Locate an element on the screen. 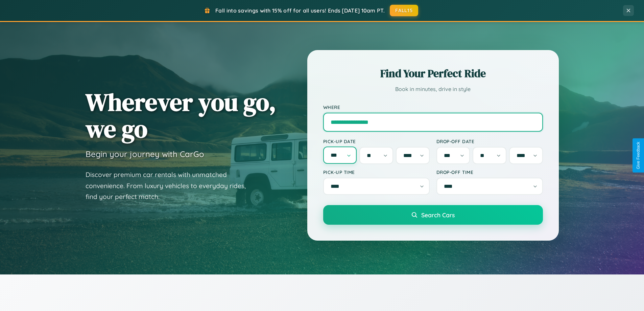  label: Pick-up Time is located at coordinates (376, 172).